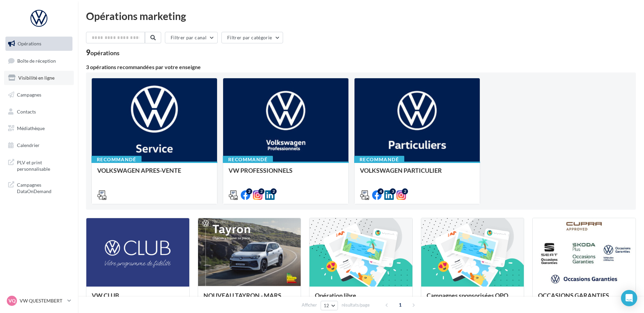  I want to click on div: Open Intercom Messenger, so click(629, 298).